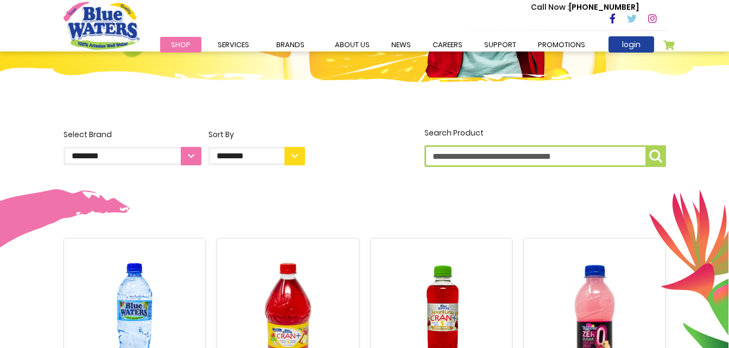  I want to click on label: Select Brand, so click(132, 147).